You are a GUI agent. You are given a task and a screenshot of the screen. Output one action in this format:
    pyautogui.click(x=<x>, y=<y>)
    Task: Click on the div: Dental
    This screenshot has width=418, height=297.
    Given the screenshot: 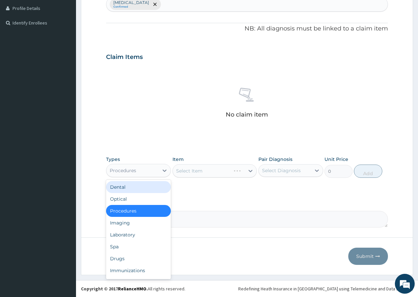 What is the action you would take?
    pyautogui.click(x=139, y=187)
    